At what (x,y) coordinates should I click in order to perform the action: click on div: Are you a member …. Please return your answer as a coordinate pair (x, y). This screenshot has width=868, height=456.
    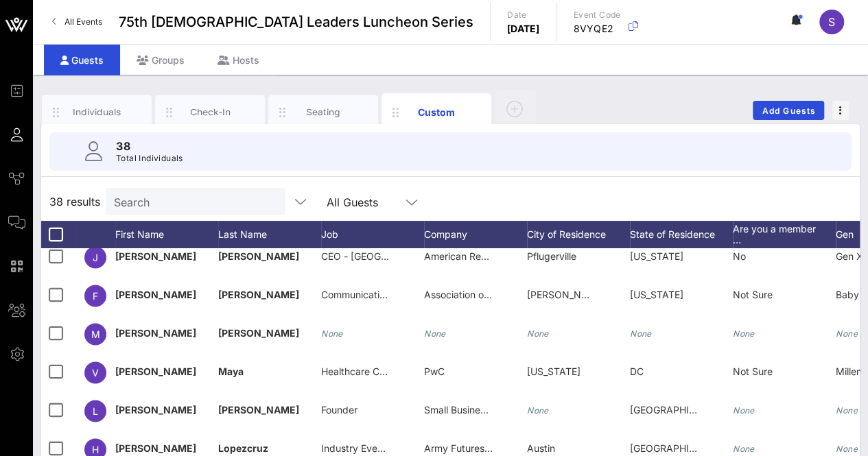
    Looking at the image, I should click on (784, 234).